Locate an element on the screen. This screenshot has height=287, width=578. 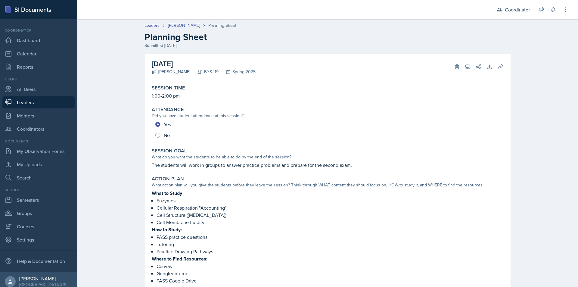
p: Cell Membrane fluidity is located at coordinates (330, 222).